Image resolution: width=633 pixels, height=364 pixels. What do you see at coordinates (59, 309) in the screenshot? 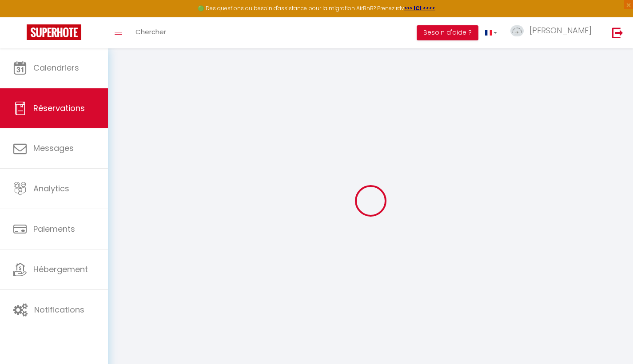
I see `span: Notifications` at bounding box center [59, 309].